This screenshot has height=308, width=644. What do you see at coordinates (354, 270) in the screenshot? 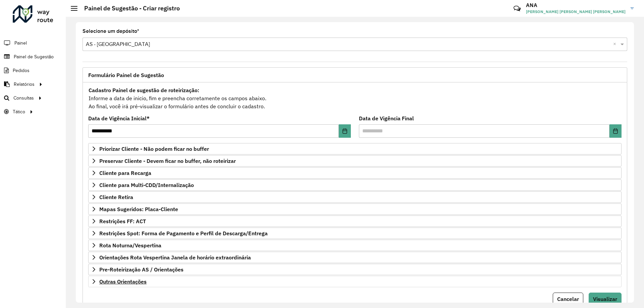
I see `a: Pre-Roteirização AS / Orientações` at bounding box center [354, 270].